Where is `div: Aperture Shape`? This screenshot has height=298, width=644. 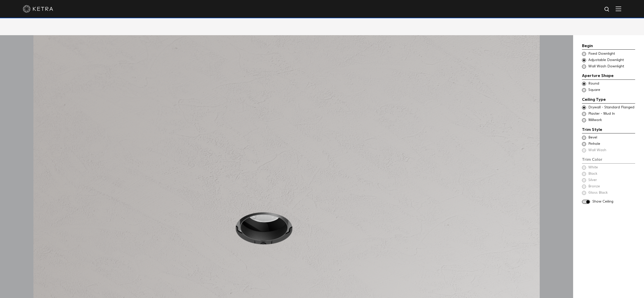
div: Aperture Shape is located at coordinates (608, 76).